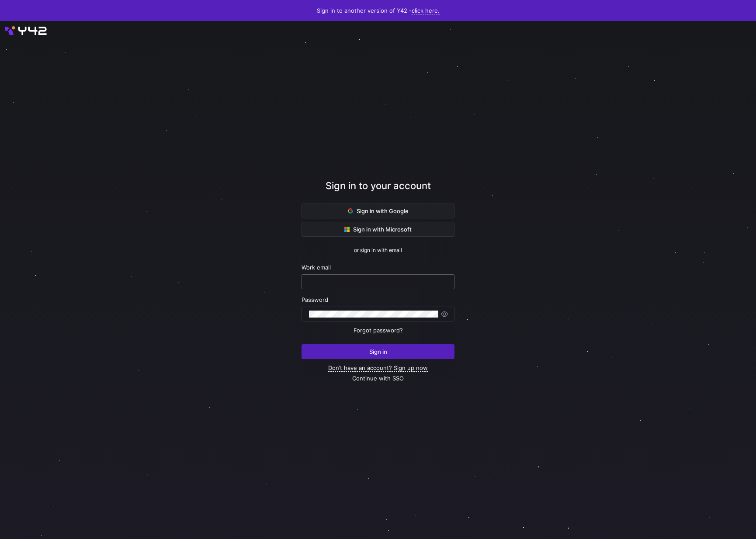  What do you see at coordinates (378, 368) in the screenshot?
I see `a: Don’t have an account? Sign up now` at bounding box center [378, 368].